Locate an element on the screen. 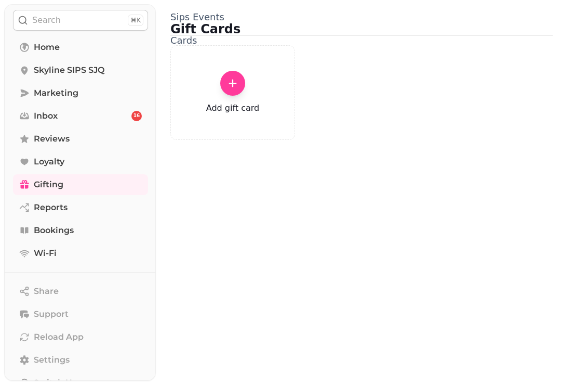 The width and height of the screenshot is (561, 385). span: Wi-Fi is located at coordinates (45, 253).